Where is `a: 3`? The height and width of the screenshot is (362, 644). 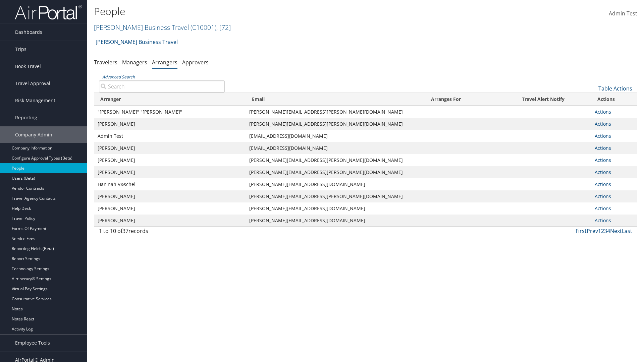
a: 3 is located at coordinates (606, 231).